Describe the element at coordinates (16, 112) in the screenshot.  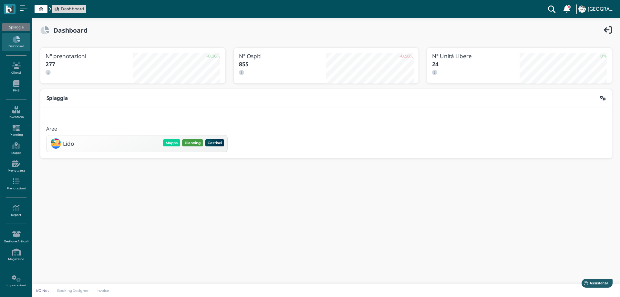
I see `a: Inventario` at that location.